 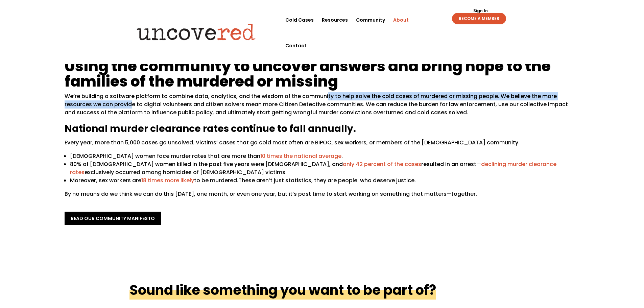 What do you see at coordinates (196, 32) in the screenshot?
I see `img: Uncovered logo` at bounding box center [196, 32].